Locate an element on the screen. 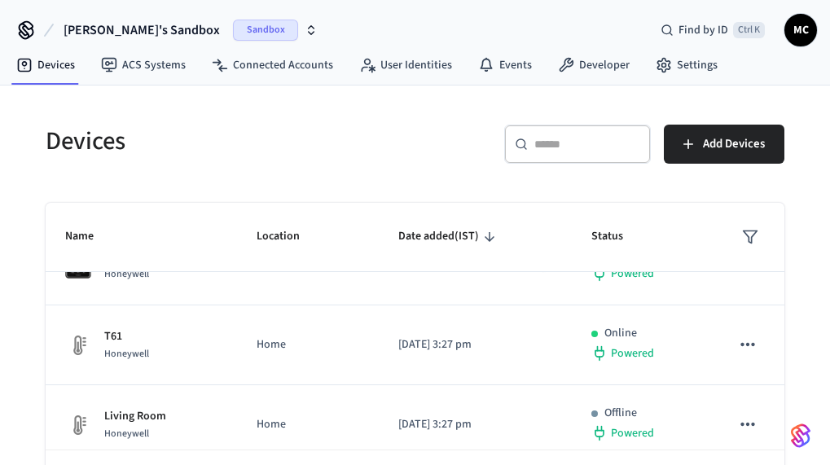 Image resolution: width=830 pixels, height=465 pixels. span: MC is located at coordinates (801, 30).